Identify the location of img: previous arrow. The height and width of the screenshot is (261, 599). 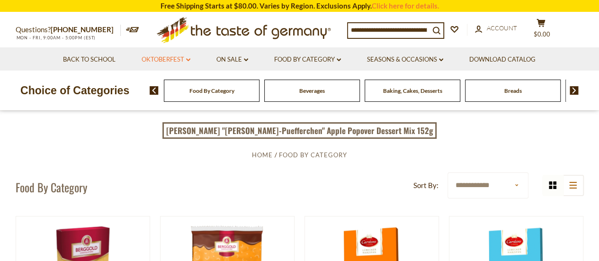
(154, 90).